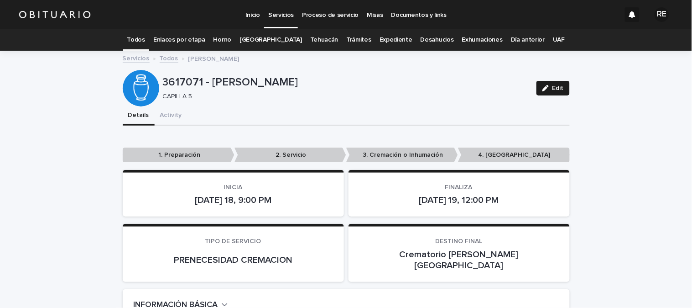  I want to click on span: FINALIZA, so click(459, 187).